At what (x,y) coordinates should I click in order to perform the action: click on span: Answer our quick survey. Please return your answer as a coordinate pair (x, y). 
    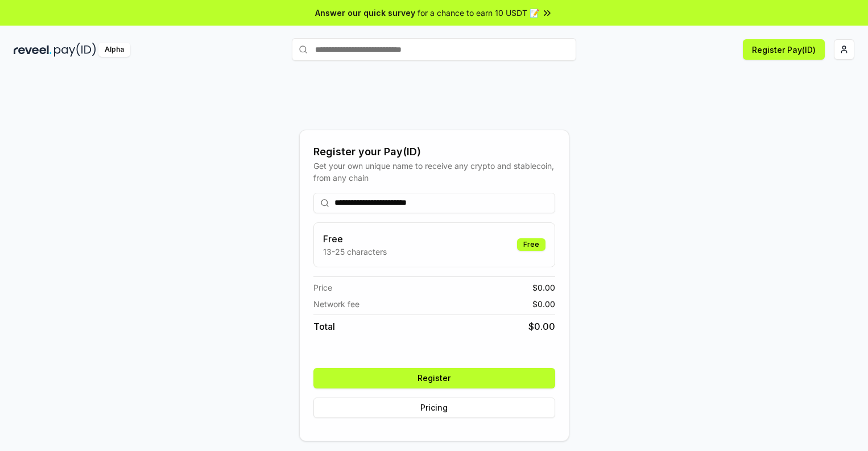
    Looking at the image, I should click on (365, 12).